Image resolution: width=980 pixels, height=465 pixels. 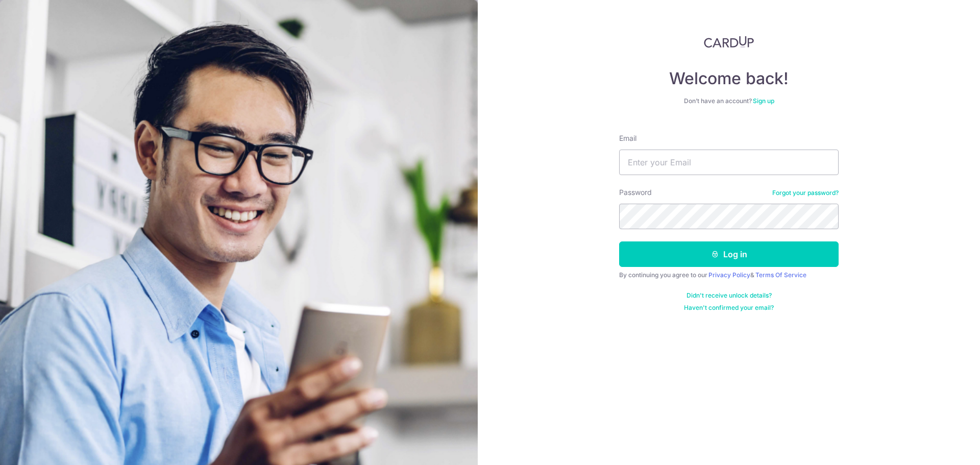 What do you see at coordinates (636, 192) in the screenshot?
I see `label: Password` at bounding box center [636, 192].